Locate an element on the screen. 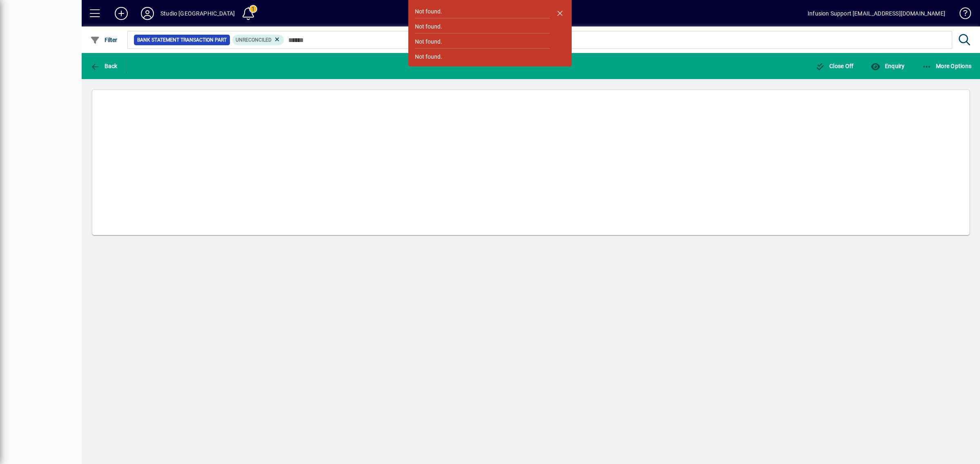  button: Back is located at coordinates (104, 66).